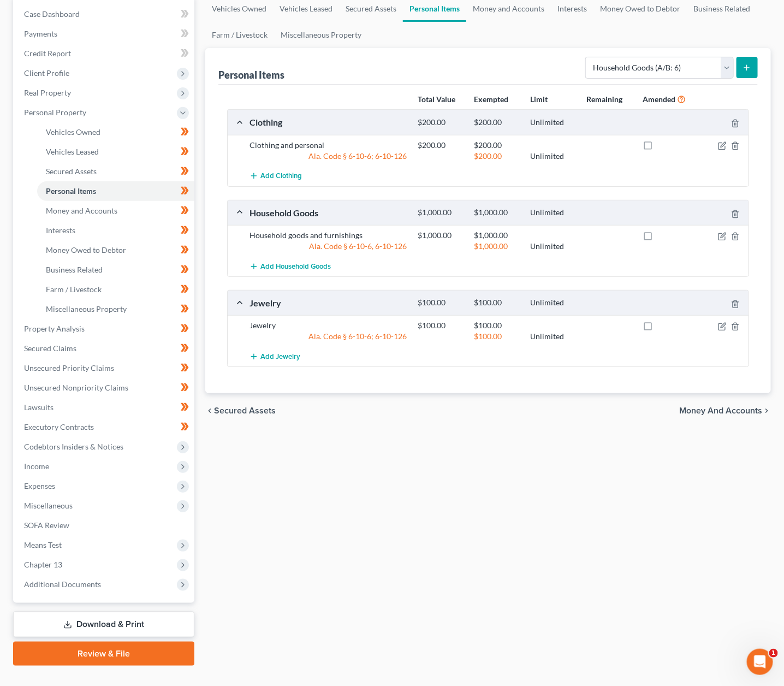 The width and height of the screenshot is (784, 686). Describe the element at coordinates (39, 407) in the screenshot. I see `span: Lawsuits` at that location.